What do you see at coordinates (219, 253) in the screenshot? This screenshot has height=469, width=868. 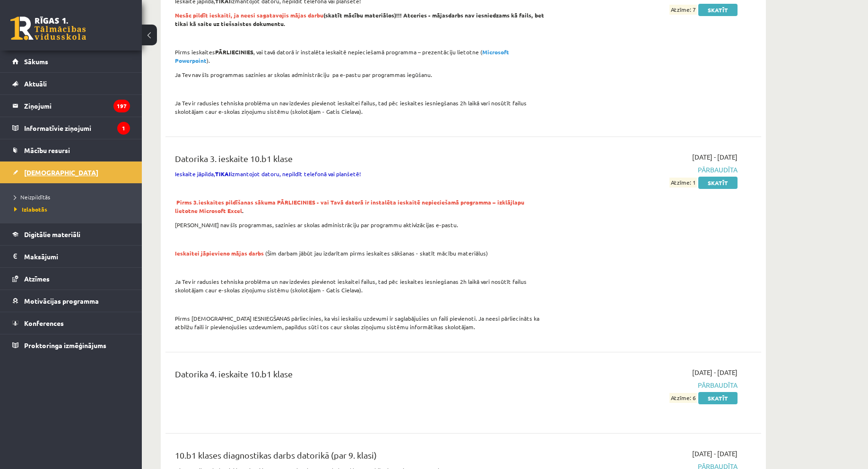 I see `span: Ieskaitei jāpievieno mājas darbs` at bounding box center [219, 253].